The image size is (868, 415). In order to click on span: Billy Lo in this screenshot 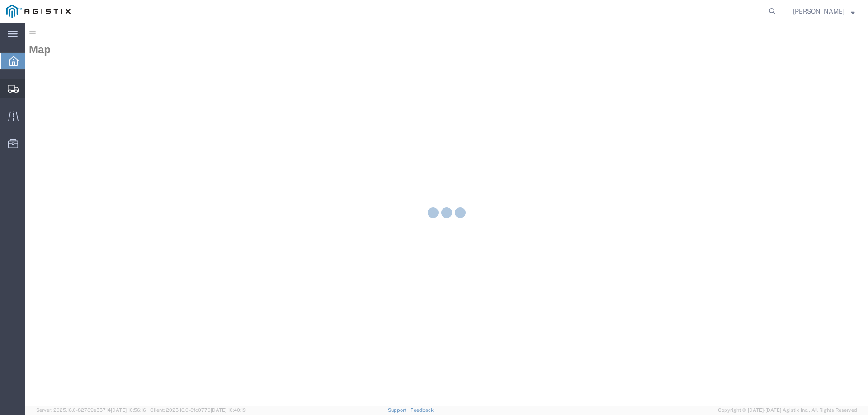, I will do `click(819, 12)`.